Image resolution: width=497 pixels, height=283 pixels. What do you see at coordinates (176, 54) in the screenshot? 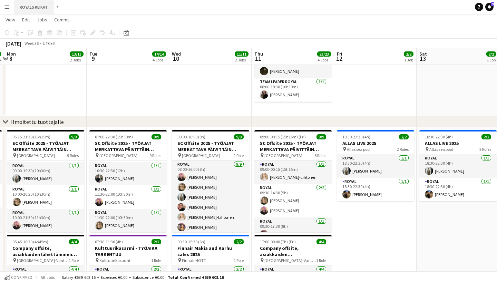
I see `span: Wed` at bounding box center [176, 54].